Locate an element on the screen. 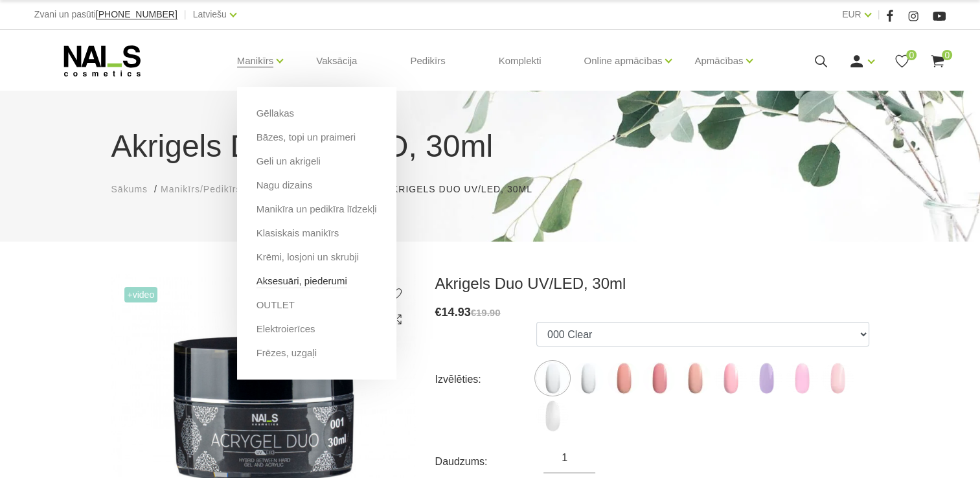 This screenshot has height=478, width=980. a: Latviešu is located at coordinates (210, 14).